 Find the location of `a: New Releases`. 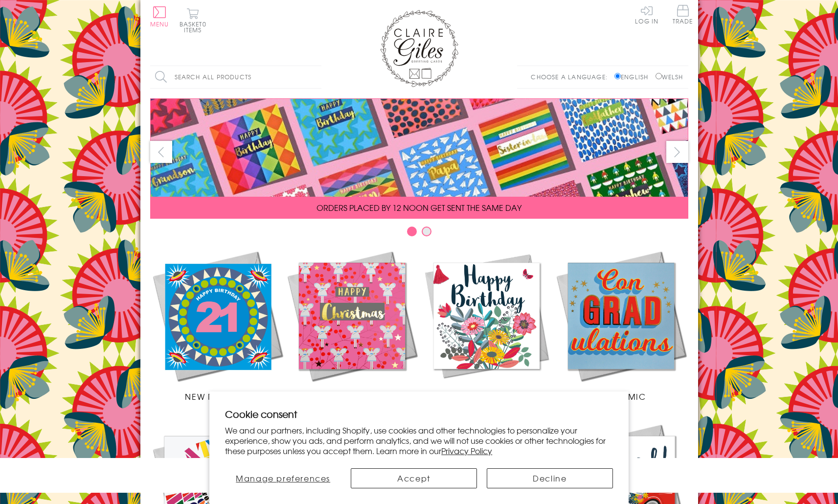

a: New Releases is located at coordinates (217, 325).